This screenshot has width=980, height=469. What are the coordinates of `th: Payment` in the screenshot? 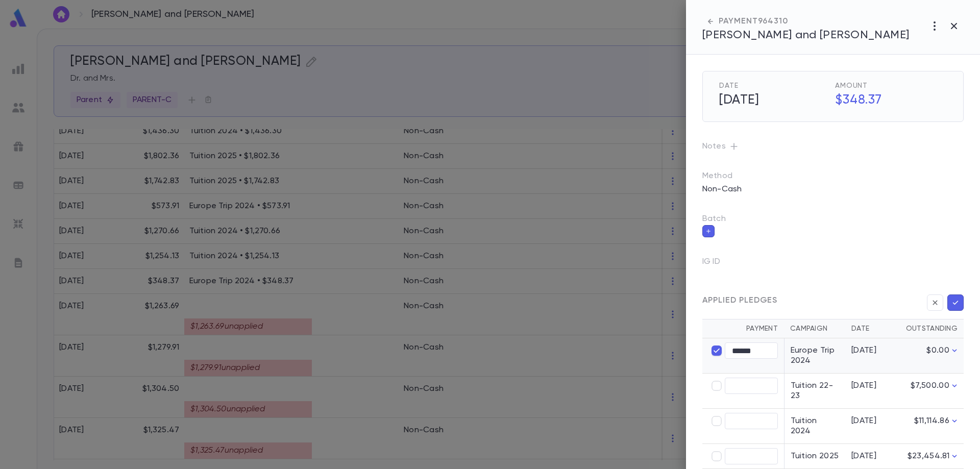 It's located at (743, 329).